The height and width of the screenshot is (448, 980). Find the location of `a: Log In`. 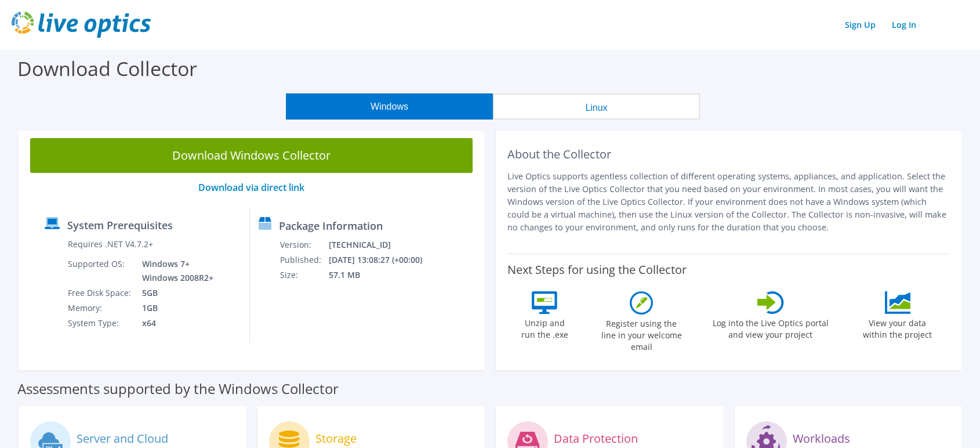

a: Log In is located at coordinates (904, 25).